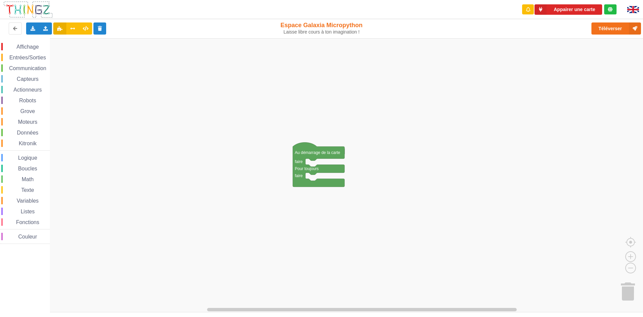  I want to click on span: Texte, so click(27, 190).